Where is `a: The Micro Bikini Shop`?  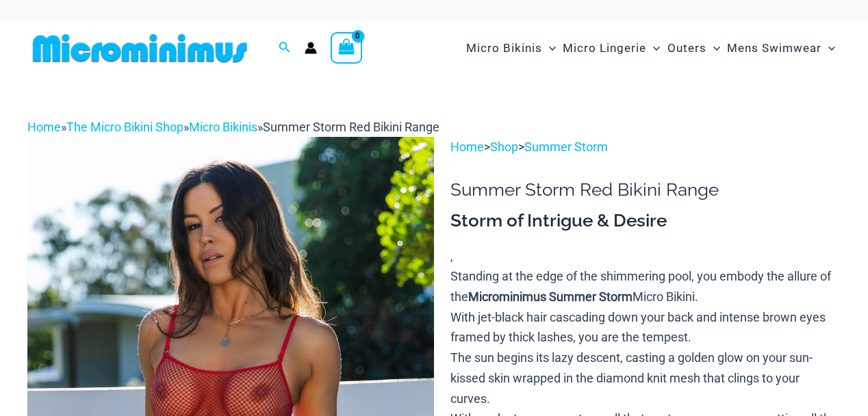
a: The Micro Bikini Shop is located at coordinates (125, 127).